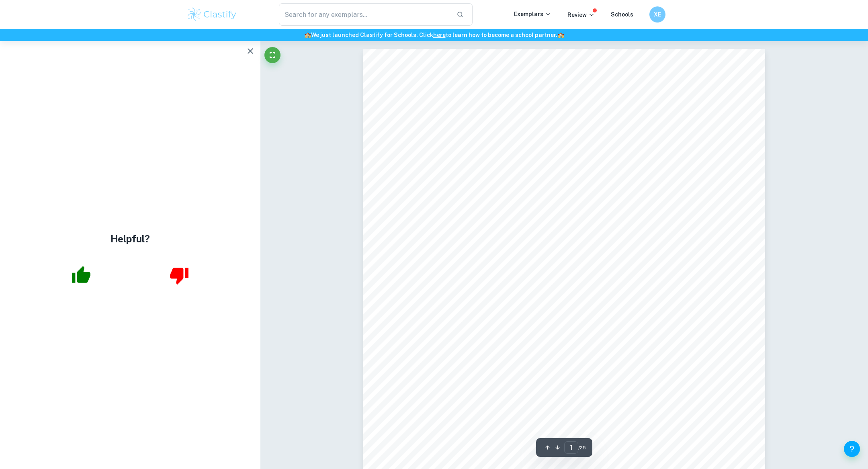 The width and height of the screenshot is (868, 469). I want to click on h4: Helpful?, so click(130, 238).